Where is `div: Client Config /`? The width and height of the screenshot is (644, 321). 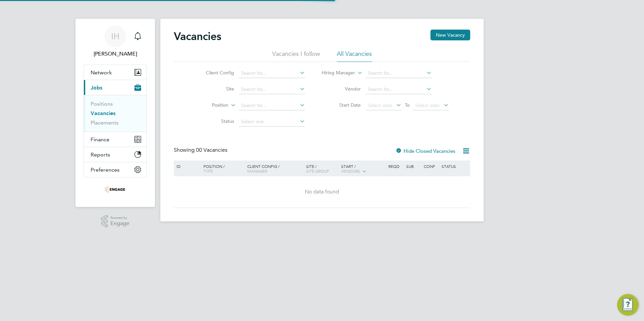 div: Client Config / is located at coordinates (275, 169).